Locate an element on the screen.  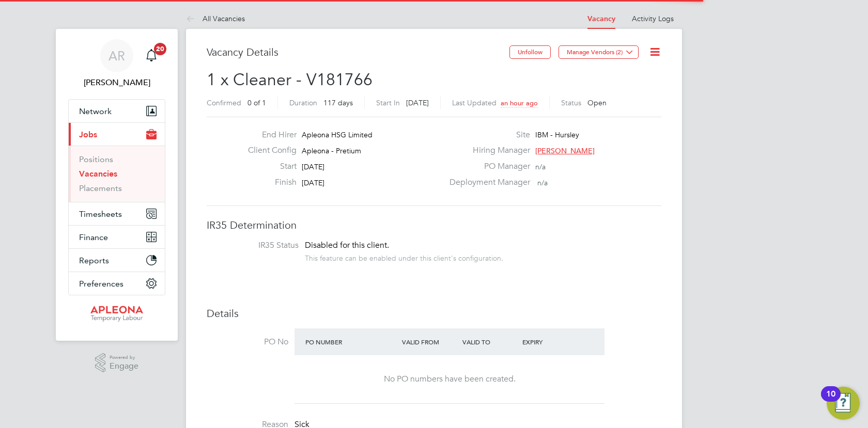
label: Finish is located at coordinates (268, 182).